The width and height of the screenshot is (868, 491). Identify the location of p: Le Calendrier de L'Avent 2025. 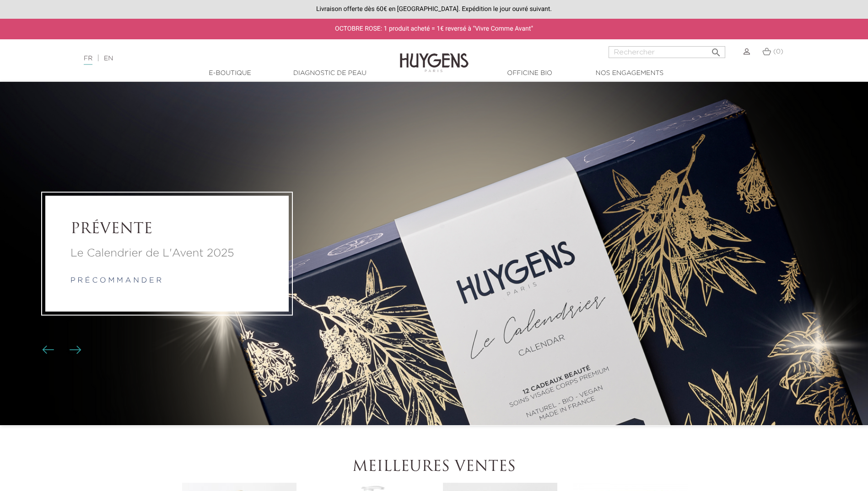
(167, 253).